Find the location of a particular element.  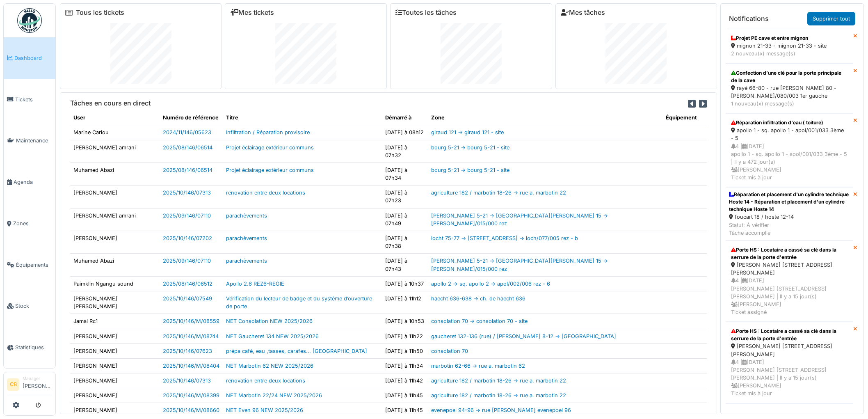

a: giraud 121 -> giraud 121 - site is located at coordinates (467, 132).